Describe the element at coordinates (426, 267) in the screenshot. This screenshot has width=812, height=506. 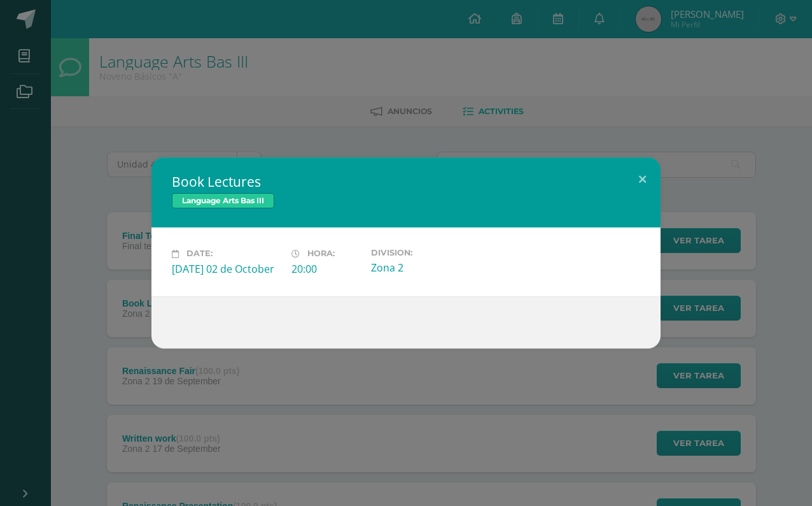
I see `div: Zona 2` at that location.